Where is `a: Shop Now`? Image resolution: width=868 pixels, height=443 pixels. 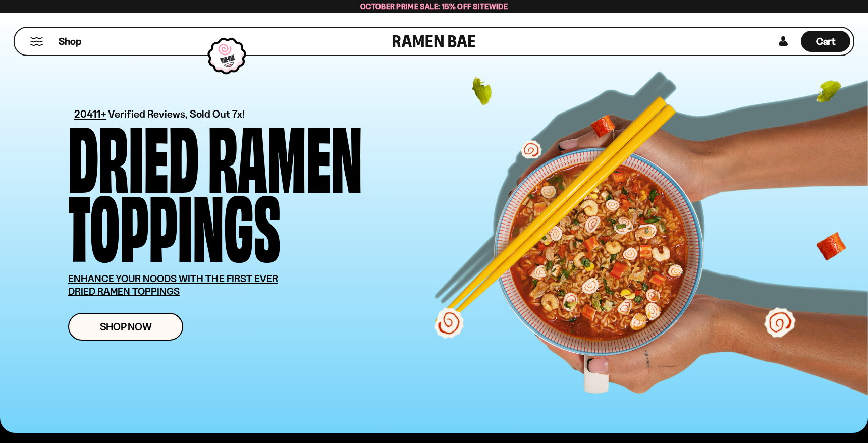 a: Shop Now is located at coordinates (126, 326).